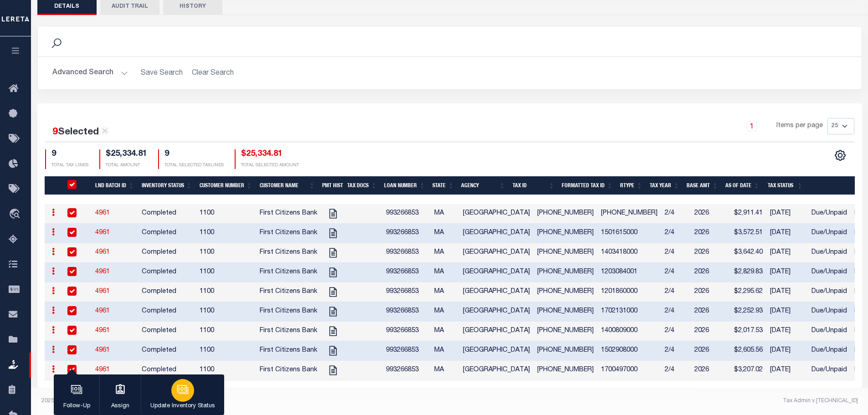 The image size is (868, 415). I want to click on th: Tax Docs: activate to sort column ascending, so click(361, 185).